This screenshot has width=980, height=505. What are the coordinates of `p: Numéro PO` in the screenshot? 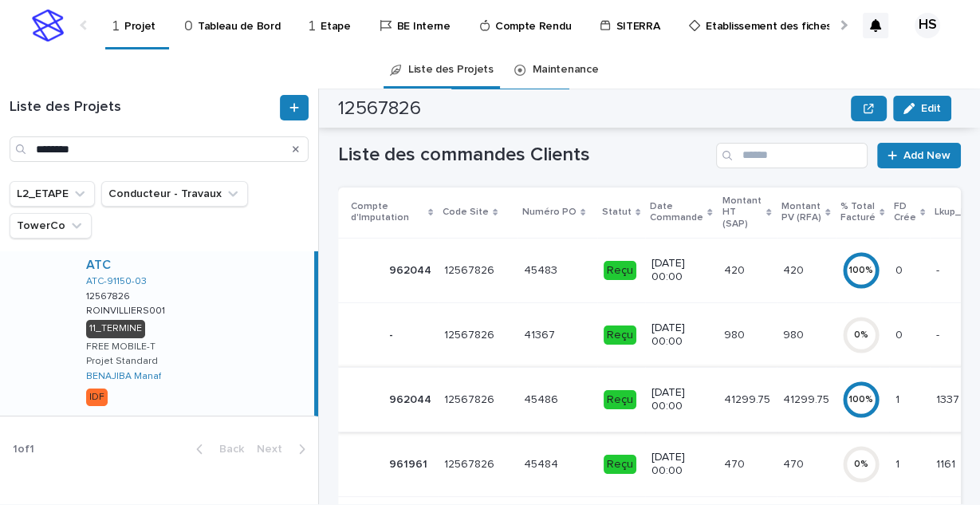 It's located at (549, 213).